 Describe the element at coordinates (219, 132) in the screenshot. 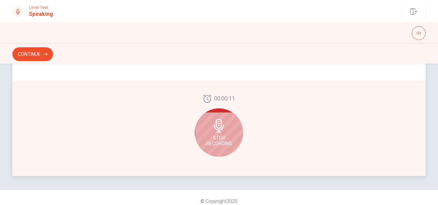

I see `div: Stop Recording` at that location.